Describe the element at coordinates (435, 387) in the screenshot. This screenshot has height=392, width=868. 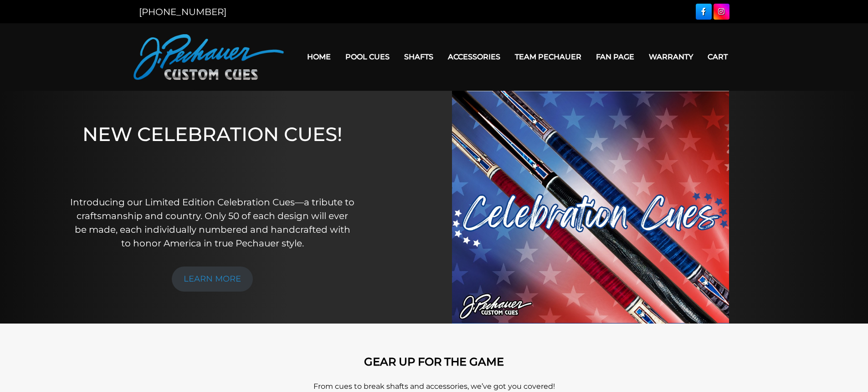
I see `p: From cues to break shafts and accessories, we’ve got you covered!` at that location.